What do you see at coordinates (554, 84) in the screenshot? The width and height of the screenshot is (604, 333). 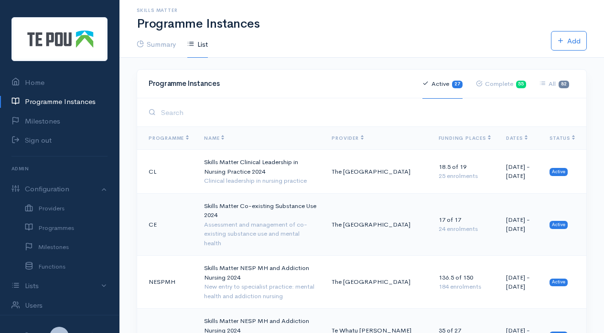 I see `a: All82` at bounding box center [554, 84].